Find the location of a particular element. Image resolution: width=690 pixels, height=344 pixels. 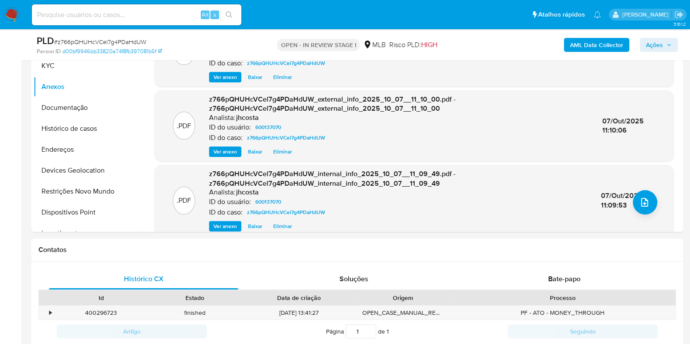

button: search-icon is located at coordinates (229, 15).